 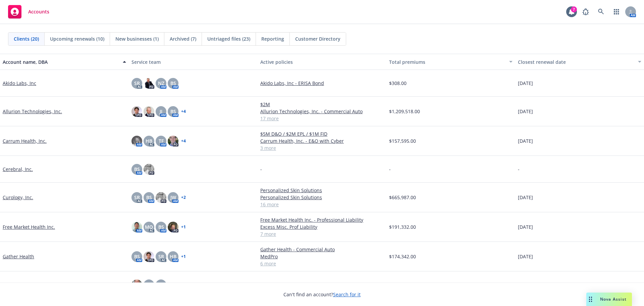 What do you see at coordinates (173, 197) in the screenshot?
I see `span: JW` at bounding box center [173, 197].